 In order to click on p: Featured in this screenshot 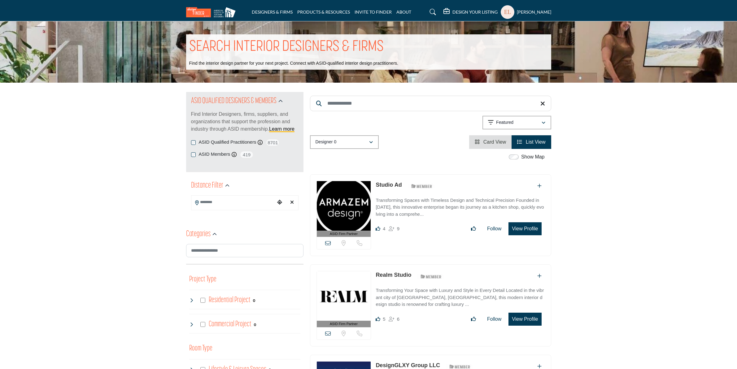, I will do `click(505, 123)`.